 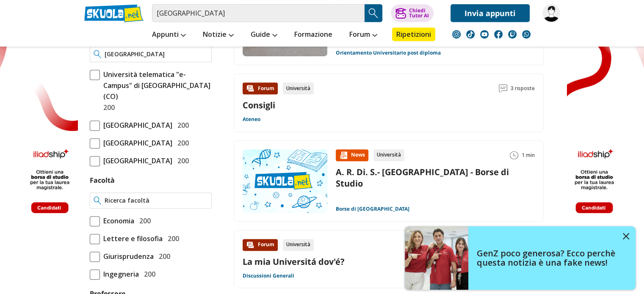 What do you see at coordinates (131, 238) in the screenshot?
I see `span: Lettere e filosofia` at bounding box center [131, 238].